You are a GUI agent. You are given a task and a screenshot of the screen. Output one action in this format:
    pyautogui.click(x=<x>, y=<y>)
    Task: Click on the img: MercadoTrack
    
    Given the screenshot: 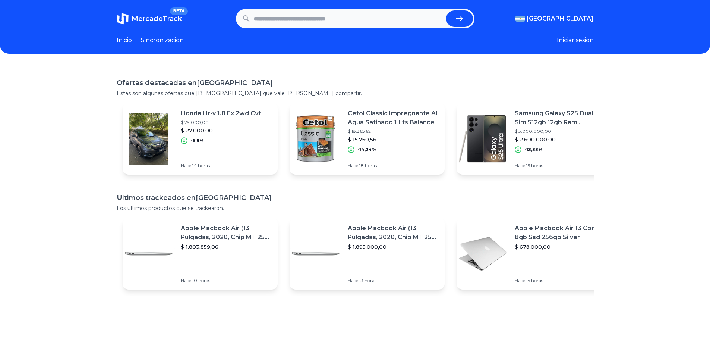 What is the action you would take?
    pyautogui.click(x=123, y=19)
    